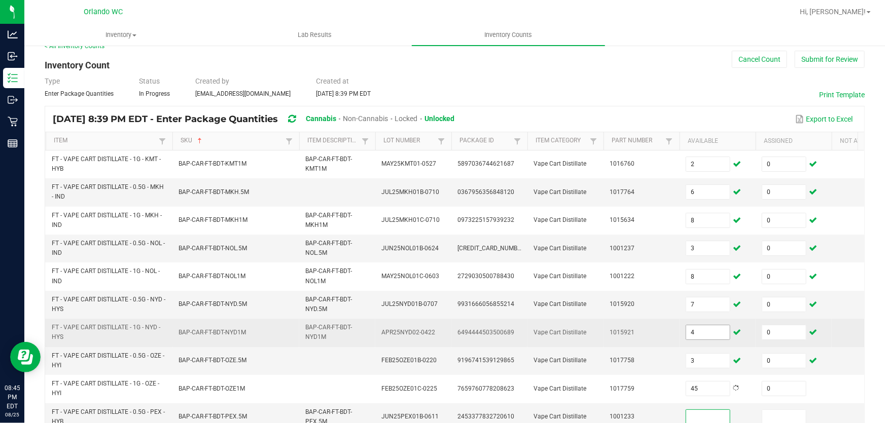  What do you see at coordinates (105, 276) in the screenshot?
I see `span: FT - VAPE CART DISTILLATE - 1G - NOL - IND` at bounding box center [105, 276].